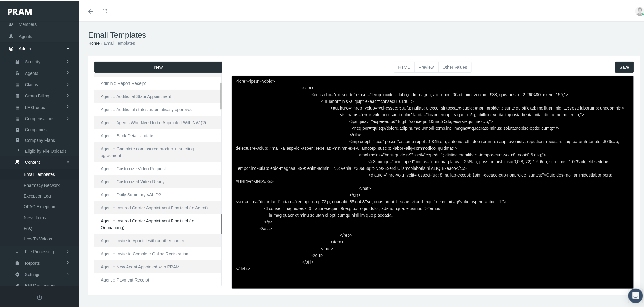 The image size is (644, 308). Describe the element at coordinates (158, 180) in the screenshot. I see `a: Agent :: Customized Video Ready` at that location.